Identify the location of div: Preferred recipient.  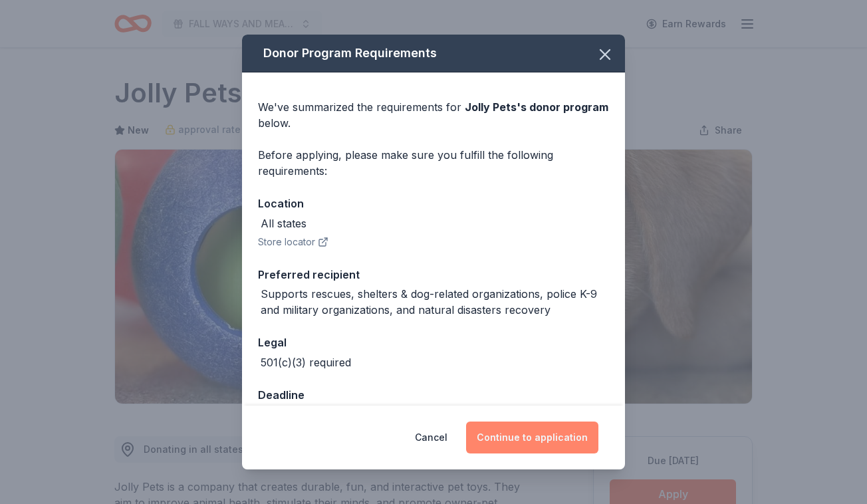
(433, 275).